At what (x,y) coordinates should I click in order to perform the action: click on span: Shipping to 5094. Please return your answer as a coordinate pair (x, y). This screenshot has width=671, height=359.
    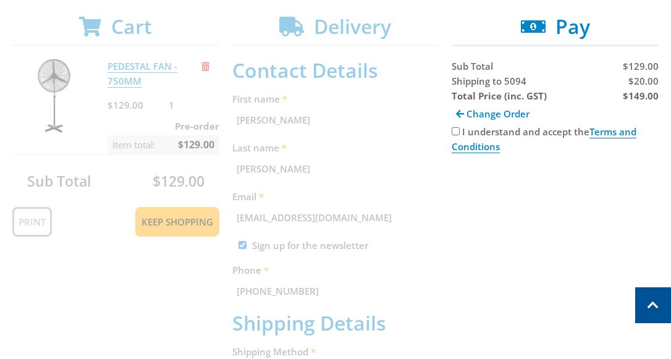
    Looking at the image, I should click on (488, 81).